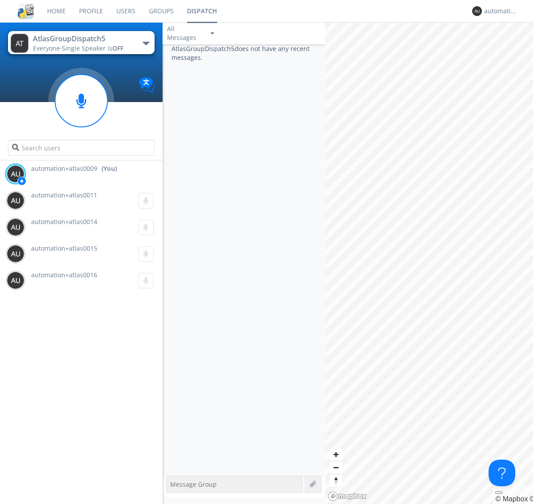 The width and height of the screenshot is (533, 504). I want to click on button: AtlasGroupDispatch5Everyone·Single Speaker isOFF, so click(81, 43).